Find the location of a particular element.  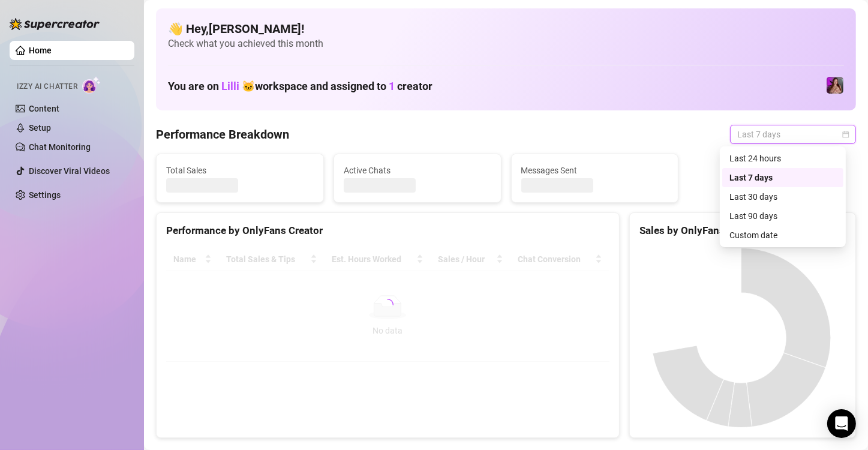

div: Sales by OnlyFans Creator is located at coordinates (743, 231).